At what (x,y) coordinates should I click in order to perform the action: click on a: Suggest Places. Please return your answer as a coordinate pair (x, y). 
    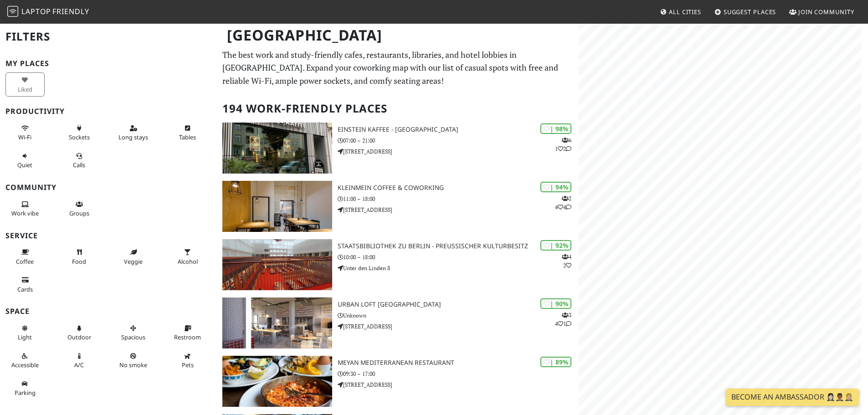
    Looking at the image, I should click on (745, 12).